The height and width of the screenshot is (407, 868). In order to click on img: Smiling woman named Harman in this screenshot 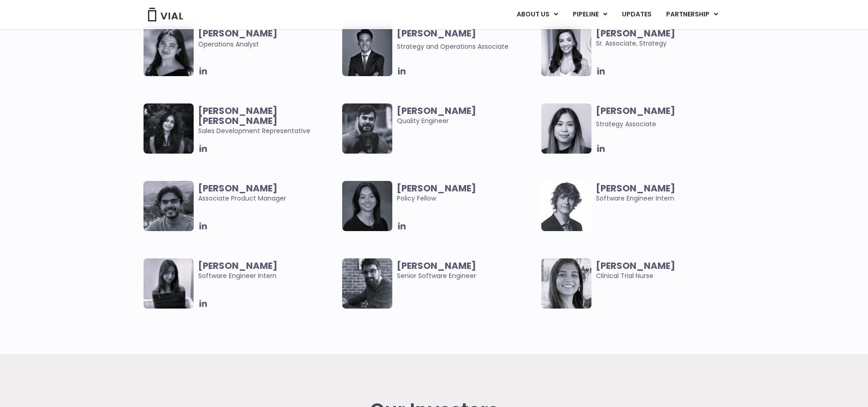, I will do `click(169, 129)`.